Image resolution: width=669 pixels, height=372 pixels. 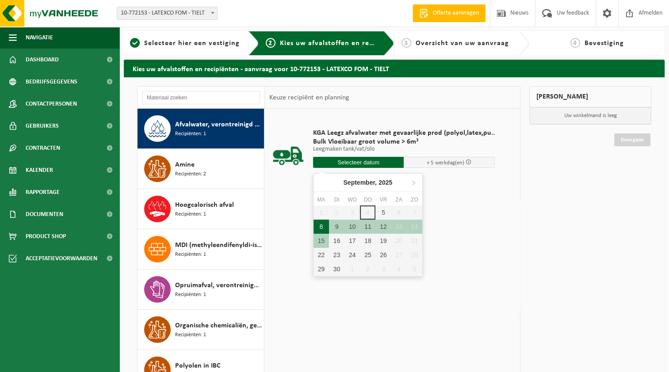 I want to click on div: 16, so click(x=336, y=241).